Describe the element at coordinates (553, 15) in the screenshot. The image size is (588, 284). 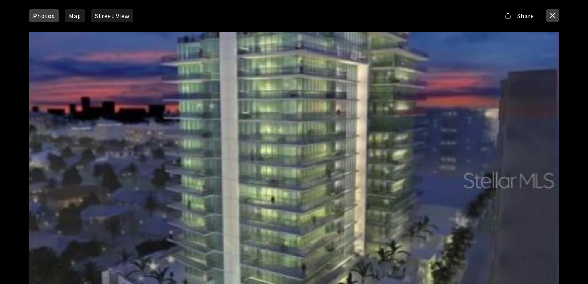
I see `button: close modal` at that location.